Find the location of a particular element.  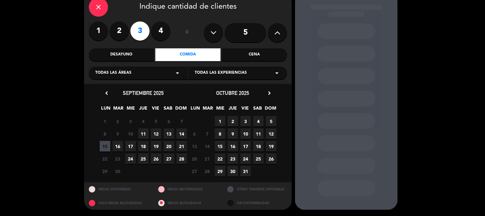

div: Cena is located at coordinates (255, 55).